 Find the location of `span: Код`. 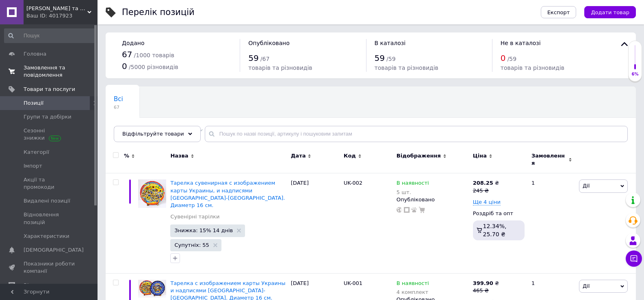

span: Код is located at coordinates (350, 156).